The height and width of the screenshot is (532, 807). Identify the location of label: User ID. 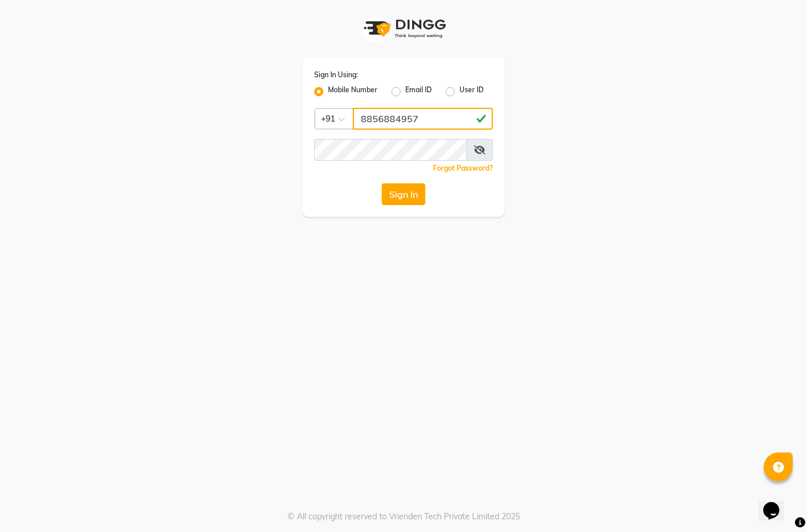
(471, 92).